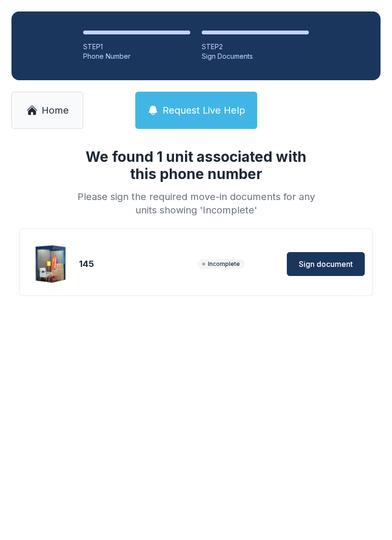  What do you see at coordinates (325, 264) in the screenshot?
I see `span: Sign document` at bounding box center [325, 264].